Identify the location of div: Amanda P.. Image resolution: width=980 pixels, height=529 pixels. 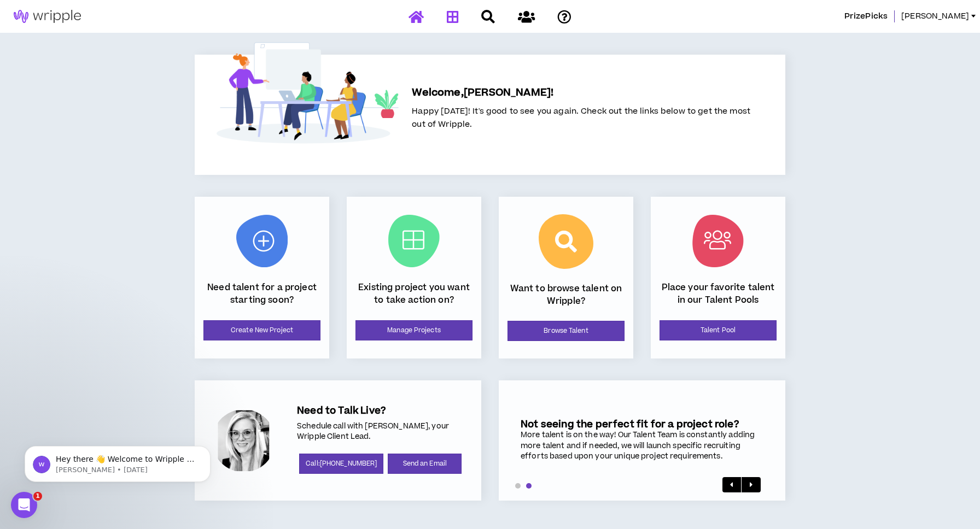
(243, 441).